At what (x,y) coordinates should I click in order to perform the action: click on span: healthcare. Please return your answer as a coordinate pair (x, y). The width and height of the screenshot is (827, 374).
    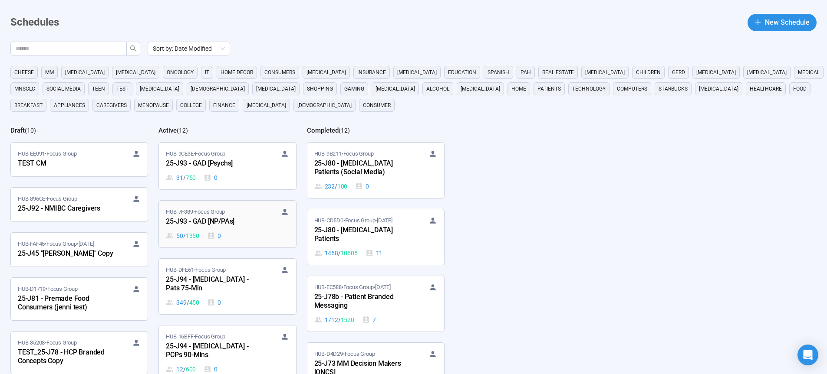
    Looking at the image, I should click on (765, 89).